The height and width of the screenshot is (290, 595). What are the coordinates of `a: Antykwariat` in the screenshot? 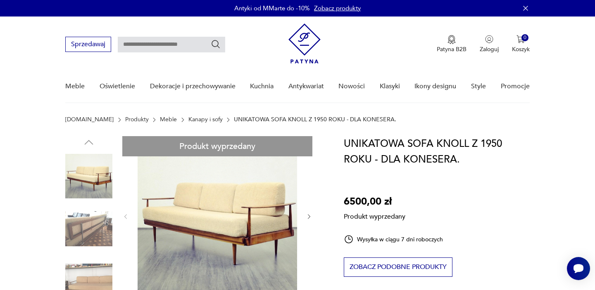 It's located at (306, 86).